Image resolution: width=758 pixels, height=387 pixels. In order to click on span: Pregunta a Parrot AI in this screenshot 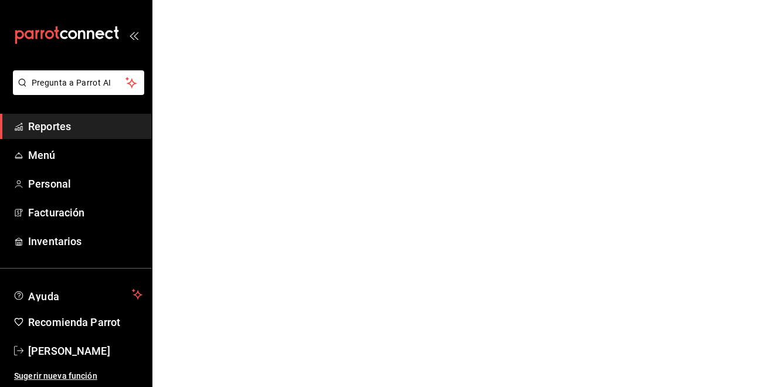, I will do `click(79, 83)`.